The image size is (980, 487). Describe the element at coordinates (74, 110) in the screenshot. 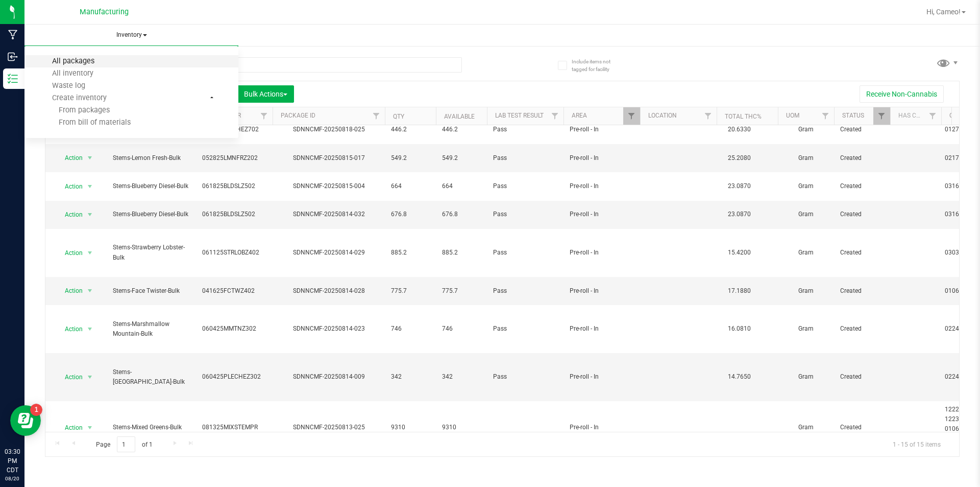

I see `span: From packages` at that location.